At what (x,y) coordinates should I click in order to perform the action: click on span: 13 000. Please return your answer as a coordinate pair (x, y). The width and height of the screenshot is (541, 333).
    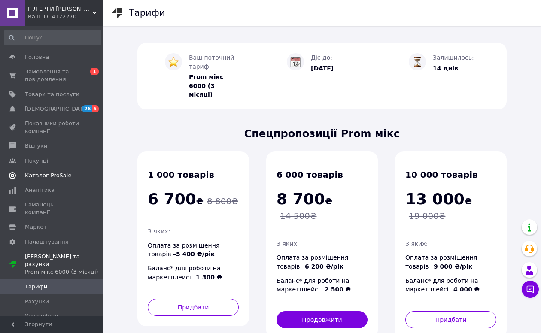
    Looking at the image, I should click on (435, 199).